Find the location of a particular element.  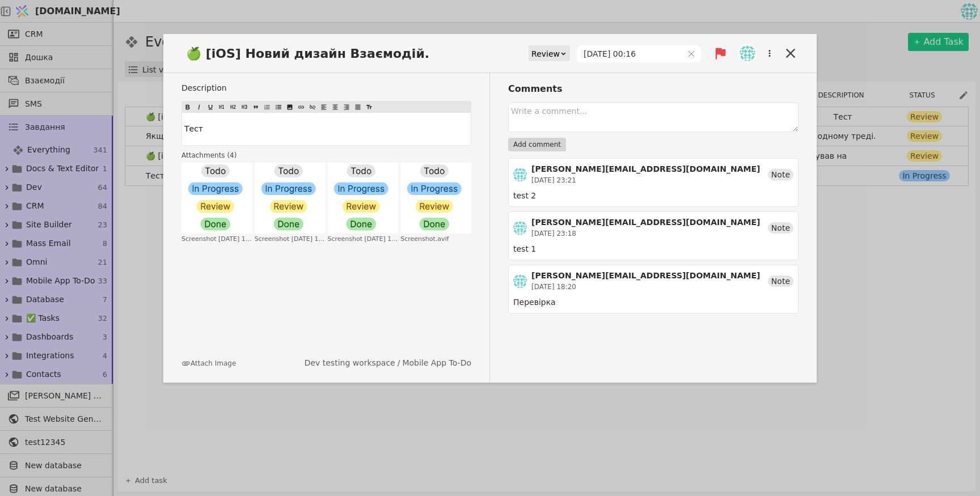

a: Dev testing workspace is located at coordinates (350, 363).